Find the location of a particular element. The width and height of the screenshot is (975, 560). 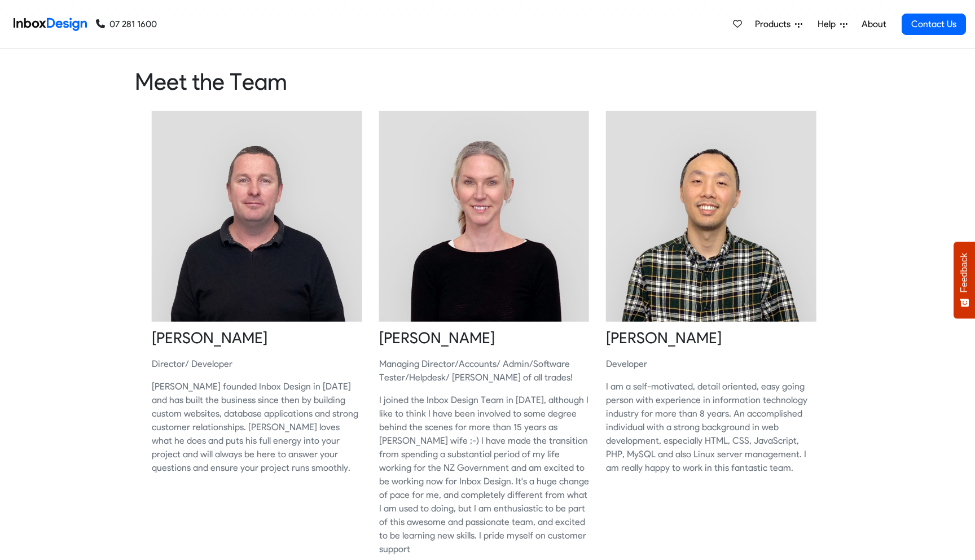

a: Help is located at coordinates (833, 25).